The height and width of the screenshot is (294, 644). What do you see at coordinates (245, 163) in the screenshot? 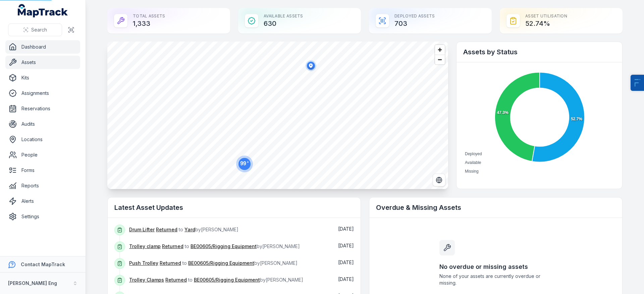
I see `text: 99` at bounding box center [245, 163].